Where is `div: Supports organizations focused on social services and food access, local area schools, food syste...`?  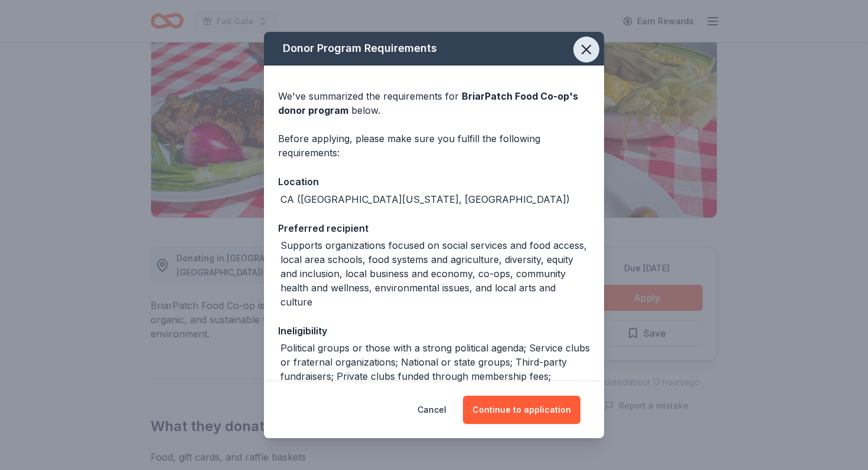
div: Supports organizations focused on social services and food access, local area schools, food syste... is located at coordinates (435, 274).